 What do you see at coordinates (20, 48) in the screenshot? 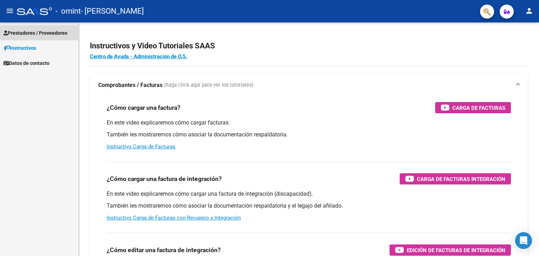
I see `span: Instructivos` at bounding box center [20, 48].